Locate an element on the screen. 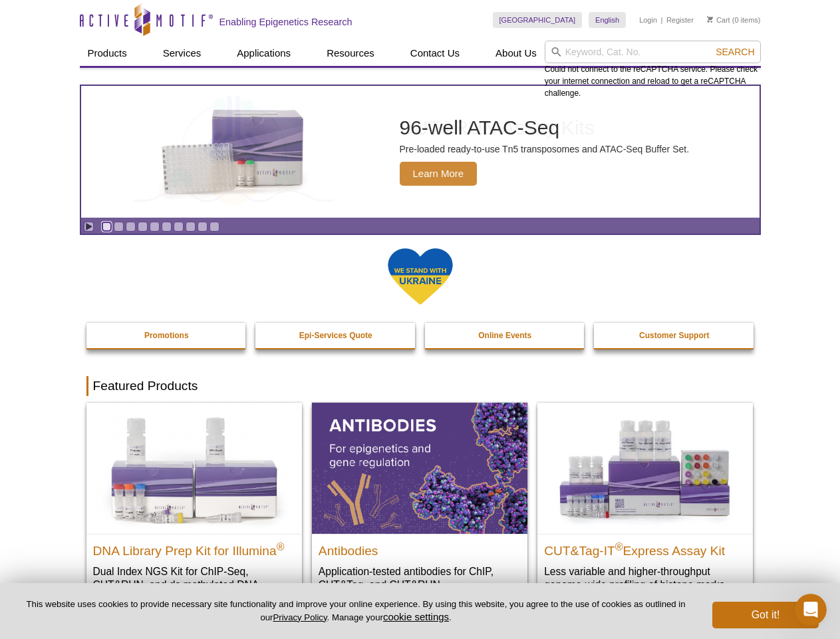  a: Services is located at coordinates (182, 53).